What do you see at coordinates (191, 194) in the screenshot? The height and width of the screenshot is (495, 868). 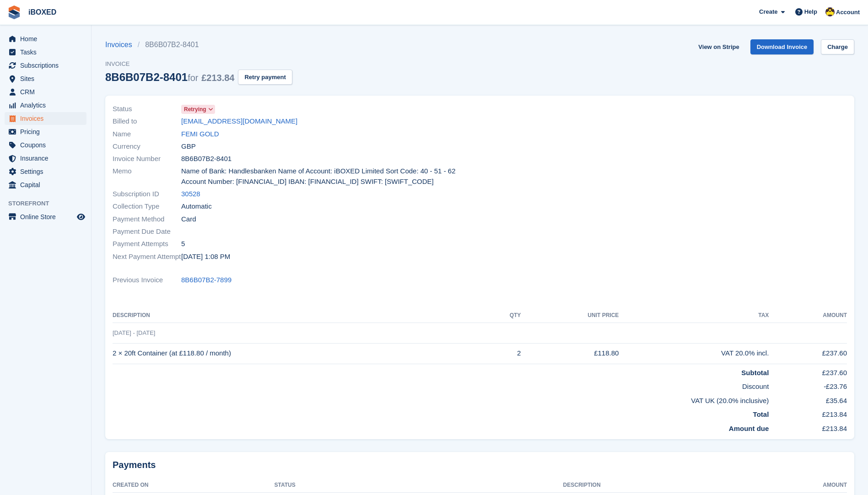 I see `a: 30528` at bounding box center [191, 194].